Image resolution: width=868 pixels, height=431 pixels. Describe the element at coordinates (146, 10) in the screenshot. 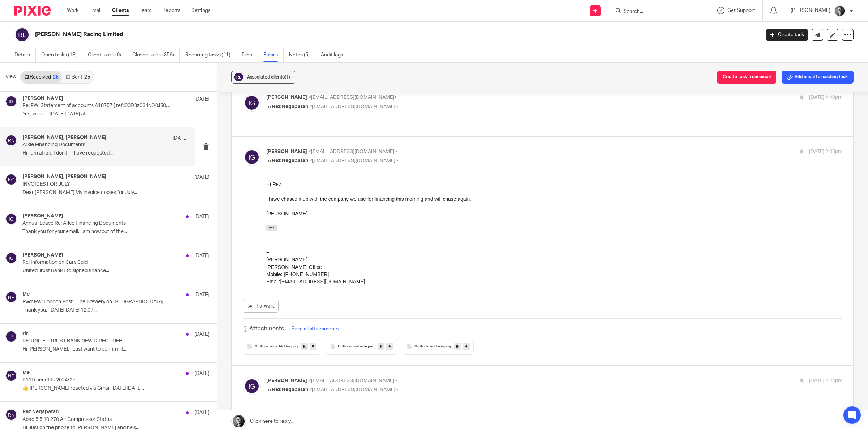

I see `a: Team` at that location.